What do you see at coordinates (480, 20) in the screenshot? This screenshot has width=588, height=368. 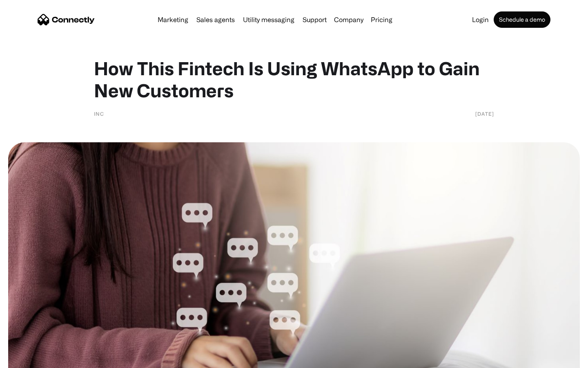 I see `a: Login` at bounding box center [480, 20].